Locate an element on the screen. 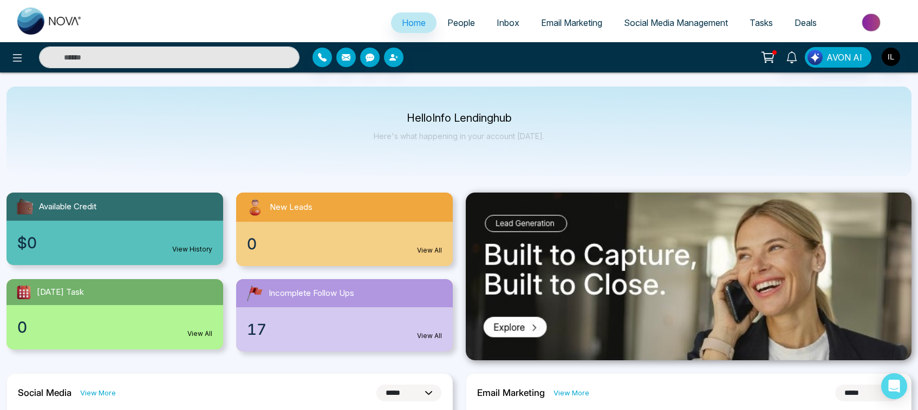  span: $0 is located at coordinates (27, 243).